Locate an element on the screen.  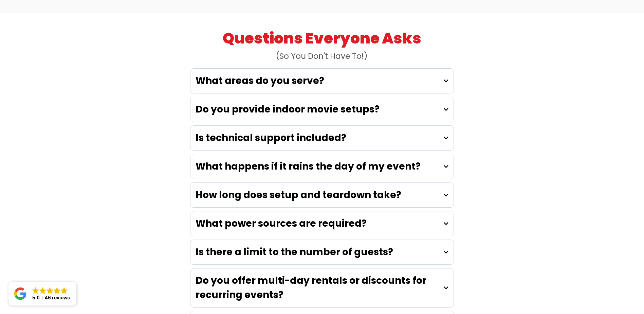
h1: Questions Everyone Asks is located at coordinates (322, 38).